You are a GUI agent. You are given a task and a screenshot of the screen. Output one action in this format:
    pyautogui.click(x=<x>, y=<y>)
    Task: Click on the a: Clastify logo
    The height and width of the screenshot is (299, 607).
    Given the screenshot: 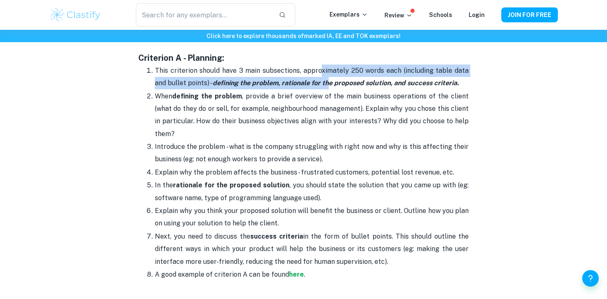 What is the action you would take?
    pyautogui.click(x=75, y=15)
    